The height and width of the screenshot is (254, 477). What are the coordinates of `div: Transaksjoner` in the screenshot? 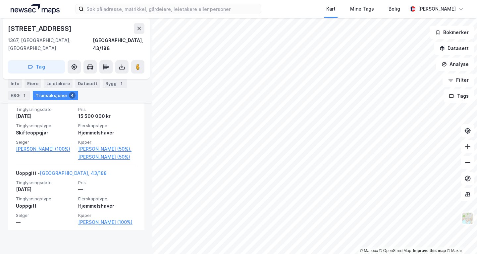 It's located at (55, 95).